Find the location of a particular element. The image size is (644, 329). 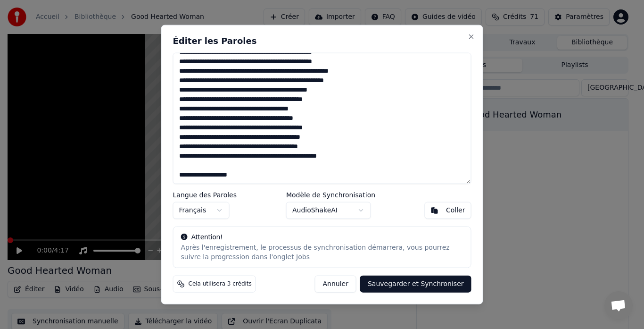

span: Cela utilisera 3 crédits is located at coordinates (220, 284).